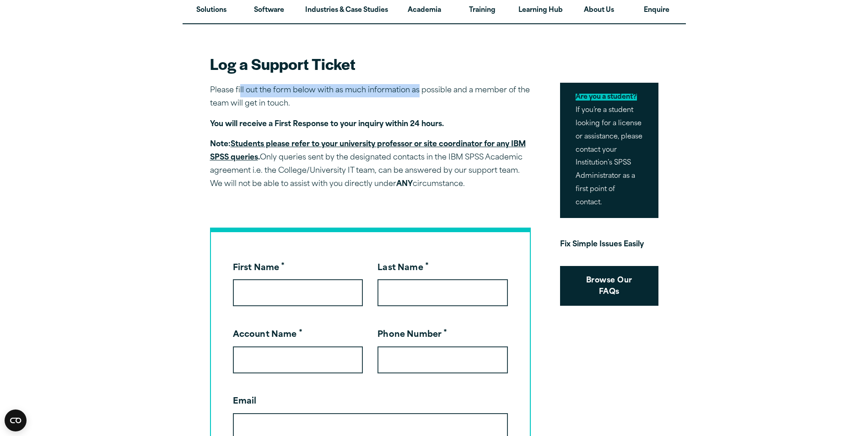 The height and width of the screenshot is (436, 868). What do you see at coordinates (368, 151) in the screenshot?
I see `u: Students please refer to your university professor or site coordinator for any IBM SPSS queries` at bounding box center [368, 151].